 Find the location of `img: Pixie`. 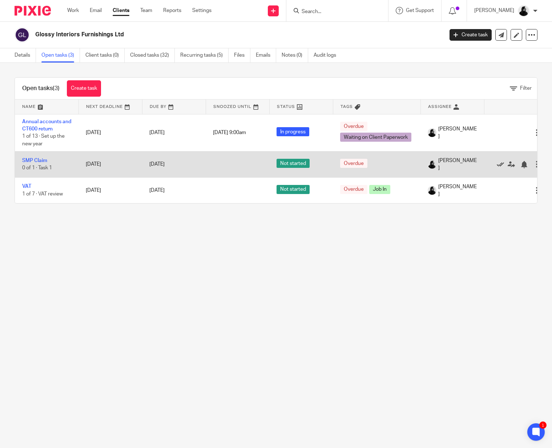

img: Pixie is located at coordinates (33, 11).